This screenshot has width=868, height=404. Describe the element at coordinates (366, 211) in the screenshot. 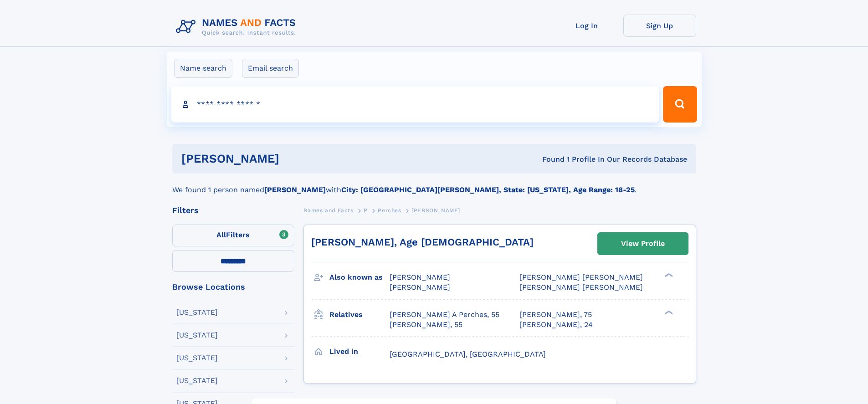

I see `span: P` at that location.